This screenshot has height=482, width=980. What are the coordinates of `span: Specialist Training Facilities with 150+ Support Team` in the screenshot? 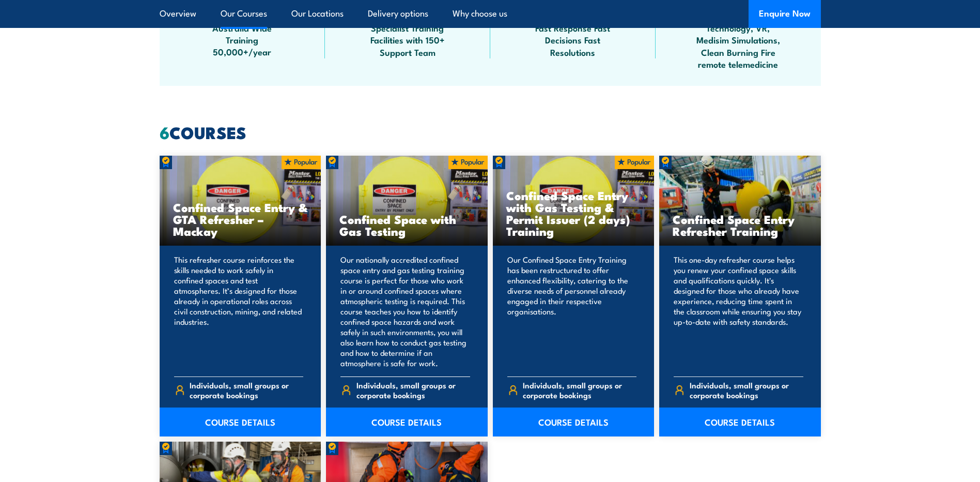 It's located at (407, 40).